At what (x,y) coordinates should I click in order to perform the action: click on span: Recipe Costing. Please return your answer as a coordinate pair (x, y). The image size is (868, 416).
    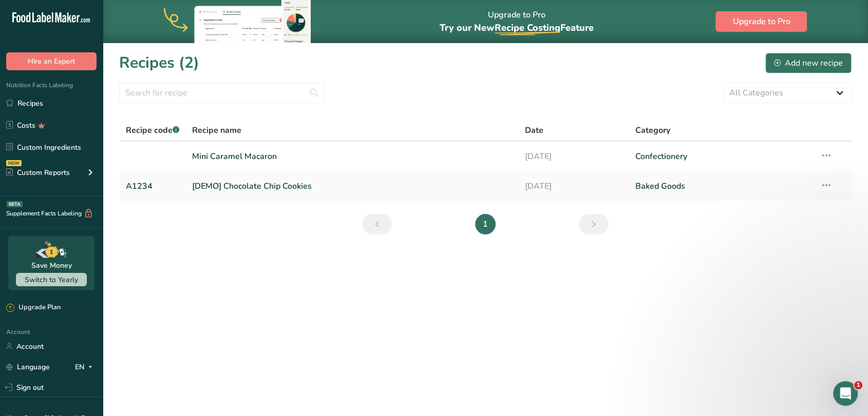
    Looking at the image, I should click on (528, 27).